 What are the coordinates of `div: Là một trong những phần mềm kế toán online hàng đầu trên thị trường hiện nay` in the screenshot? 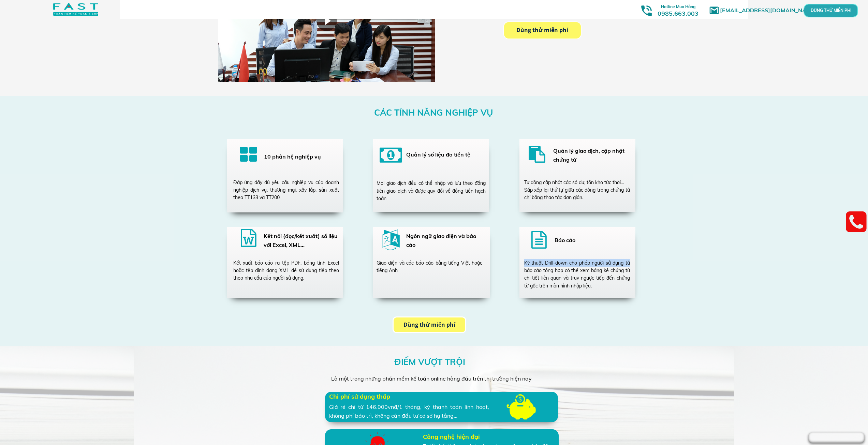 It's located at (434, 379).